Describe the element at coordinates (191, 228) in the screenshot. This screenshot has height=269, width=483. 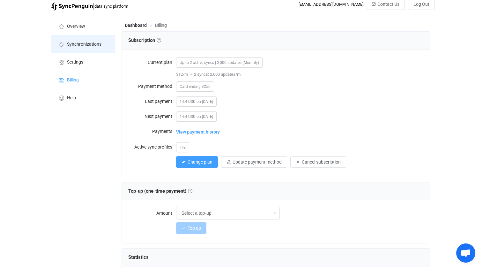
I see `button: Top up` at that location.